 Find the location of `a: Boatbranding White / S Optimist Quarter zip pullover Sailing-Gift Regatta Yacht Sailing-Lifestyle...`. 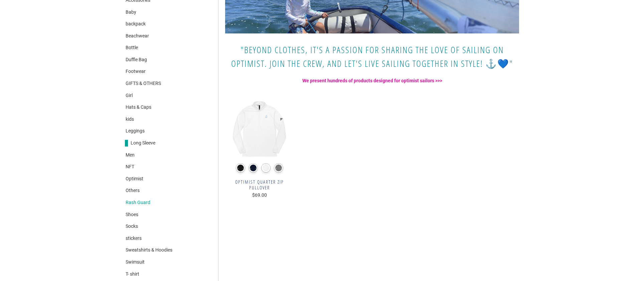

a: Boatbranding White / S Optimist Quarter zip pullover Sailing-Gift Regatta Yacht Sailing-Lifestyle... is located at coordinates (259, 129).